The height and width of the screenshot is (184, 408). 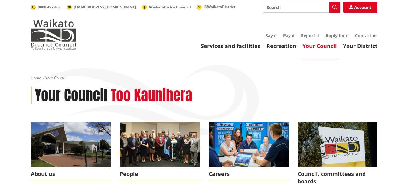 I want to click on span: @WaikatoDistrict, so click(x=219, y=7).